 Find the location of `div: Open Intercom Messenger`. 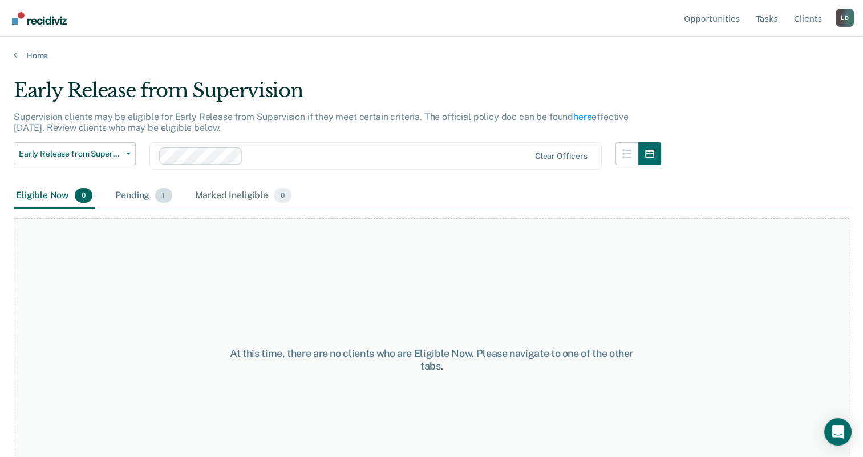

div: Open Intercom Messenger is located at coordinates (838, 431).